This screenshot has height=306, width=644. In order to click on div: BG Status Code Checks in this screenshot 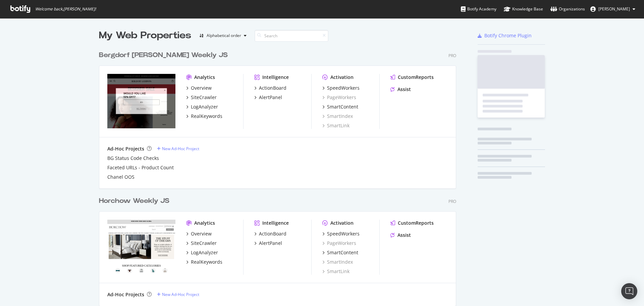, I will do `click(133, 158)`.